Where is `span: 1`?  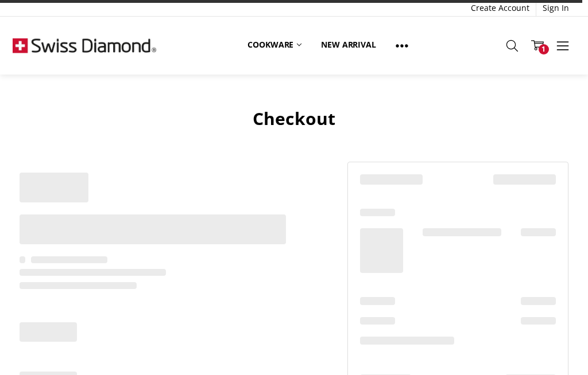
span: 1 is located at coordinates (544, 49).